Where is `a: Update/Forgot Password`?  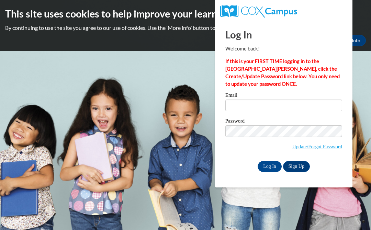
a: Update/Forgot Password is located at coordinates (317, 147).